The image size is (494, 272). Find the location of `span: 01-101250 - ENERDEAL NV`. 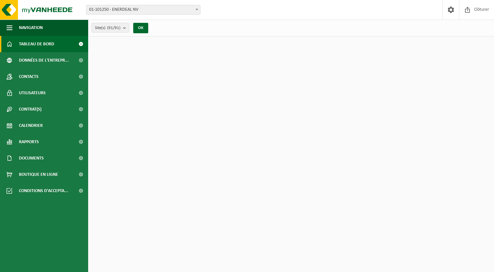

span: 01-101250 - ENERDEAL NV is located at coordinates (143, 10).